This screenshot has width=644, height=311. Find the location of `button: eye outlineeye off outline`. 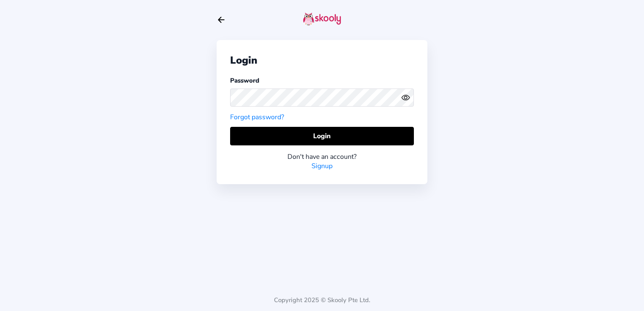

button: eye outlineeye off outline is located at coordinates (407, 97).